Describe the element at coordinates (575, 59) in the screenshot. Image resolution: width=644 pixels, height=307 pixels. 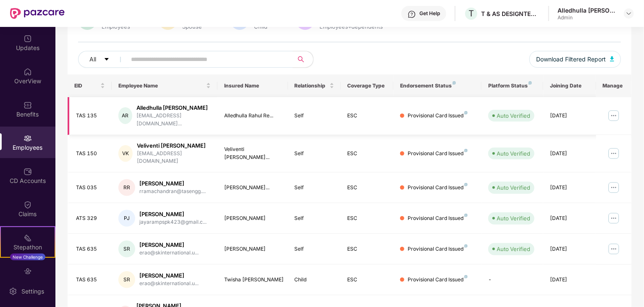
I see `button: Download Filtered Report` at that location.